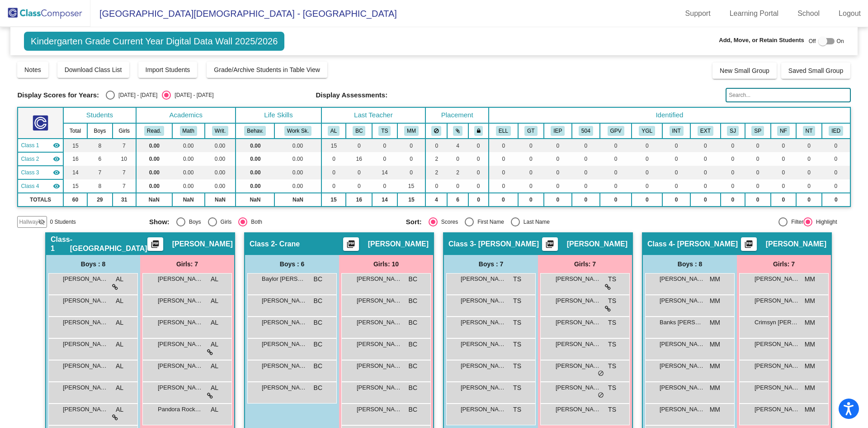 The width and height of the screenshot is (868, 428). Describe the element at coordinates (825, 222) in the screenshot. I see `div: Highlight` at that location.